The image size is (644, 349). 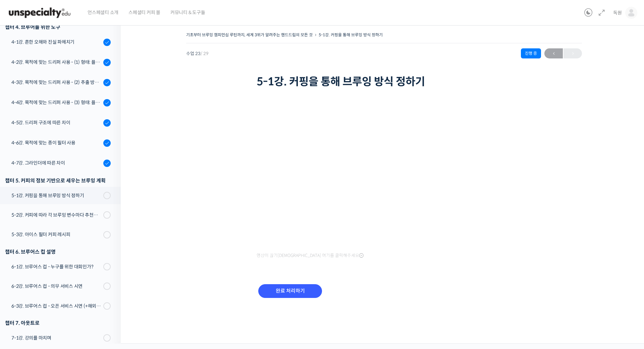 What do you see at coordinates (108, 226) in the screenshot?
I see `span: 설정` at bounding box center [108, 226].